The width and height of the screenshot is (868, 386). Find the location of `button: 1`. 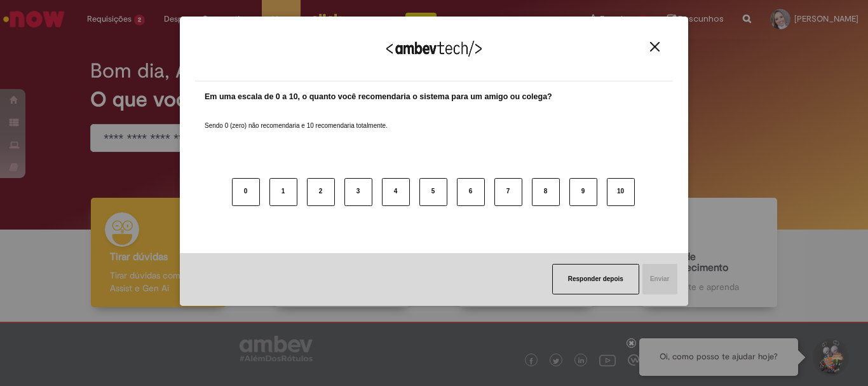

button: 1 is located at coordinates (283, 192).